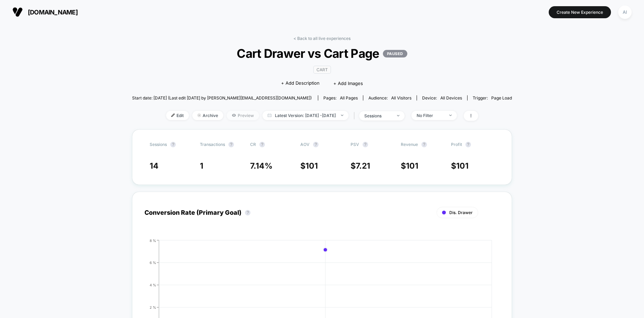 The height and width of the screenshot is (318, 644). Describe the element at coordinates (431, 115) in the screenshot. I see `div: No Filter` at that location.